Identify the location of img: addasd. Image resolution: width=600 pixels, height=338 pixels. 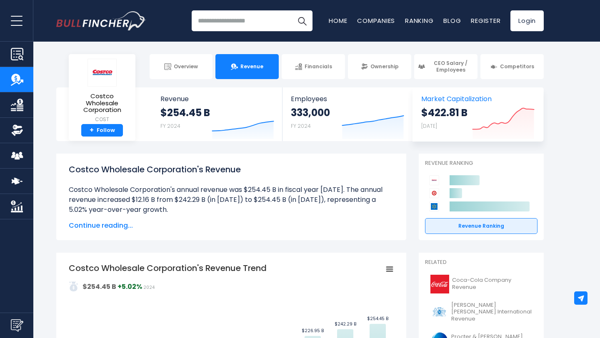
(74, 287).